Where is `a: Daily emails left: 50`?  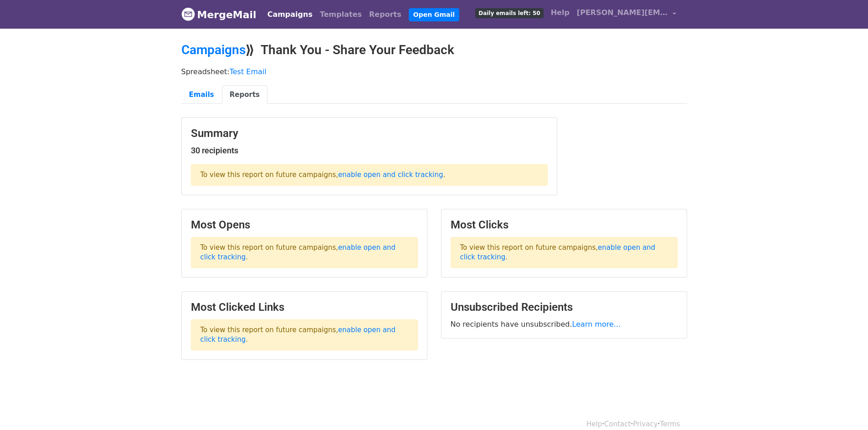
a: Daily emails left: 50 is located at coordinates (509, 13).